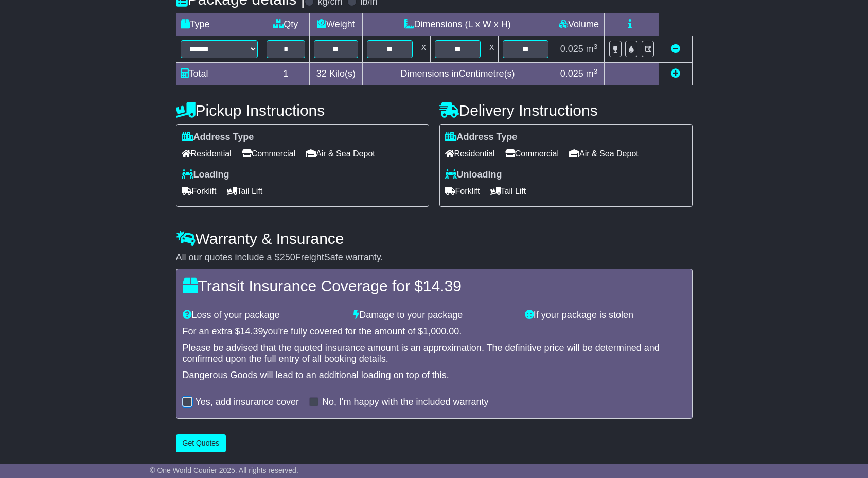 This screenshot has width=868, height=478. What do you see at coordinates (434, 353) in the screenshot?
I see `div: Please be advised that the quoted insurance amount is an approximation. The definitive price will...` at bounding box center [434, 353].